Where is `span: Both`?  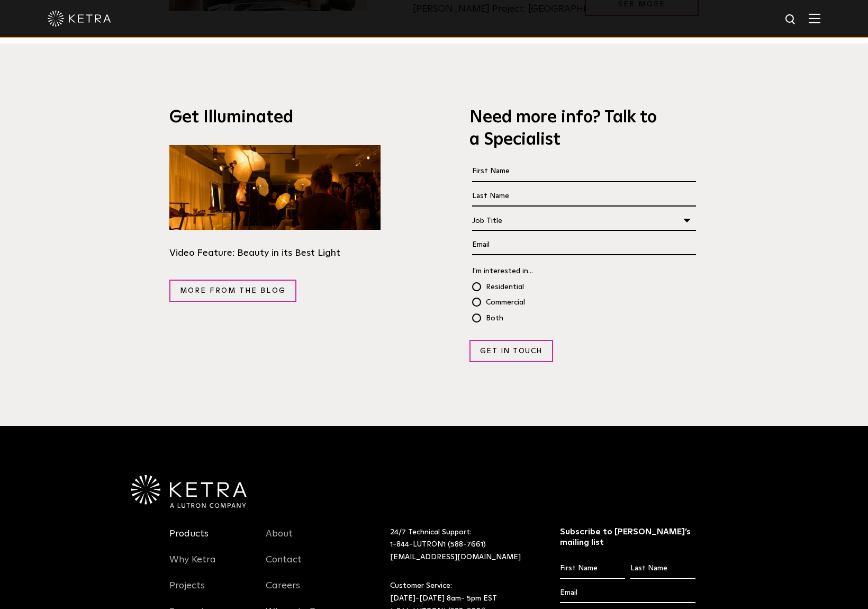 span: Both is located at coordinates (487, 319).